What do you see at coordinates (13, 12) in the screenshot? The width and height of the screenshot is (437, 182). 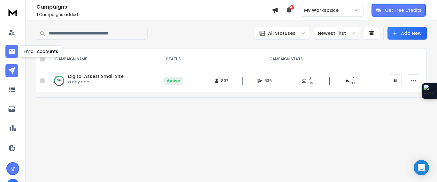 I see `img: logo` at bounding box center [13, 12].